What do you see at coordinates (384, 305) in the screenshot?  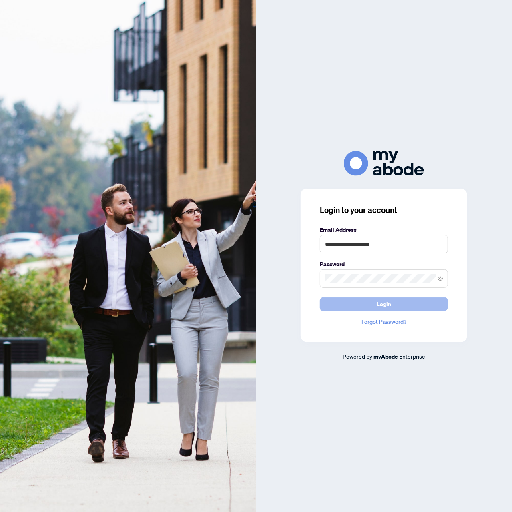 I see `span: Login` at bounding box center [384, 305].